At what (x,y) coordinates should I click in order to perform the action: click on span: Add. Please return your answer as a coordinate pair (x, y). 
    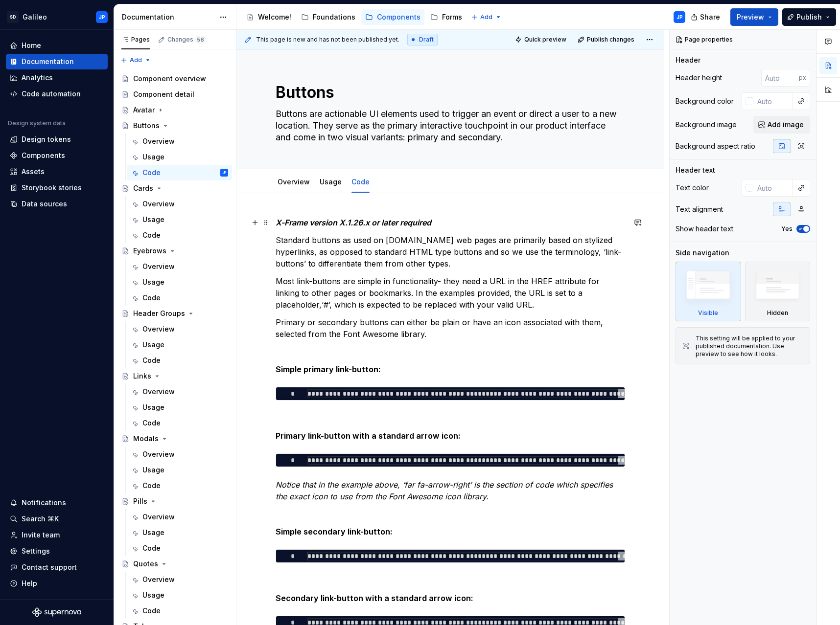
    Looking at the image, I should click on (486, 17).